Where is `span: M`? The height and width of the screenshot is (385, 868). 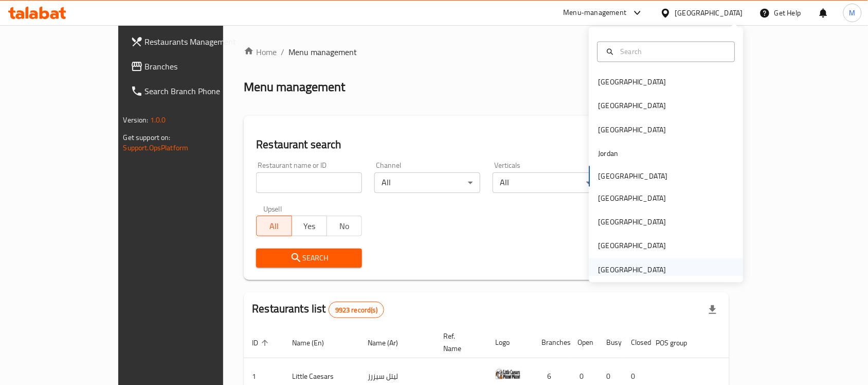 span: M is located at coordinates (852, 13).